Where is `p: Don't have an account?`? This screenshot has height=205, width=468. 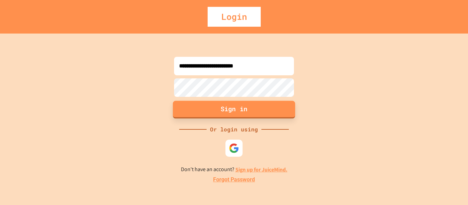
p: Don't have an account? is located at coordinates (234, 169).